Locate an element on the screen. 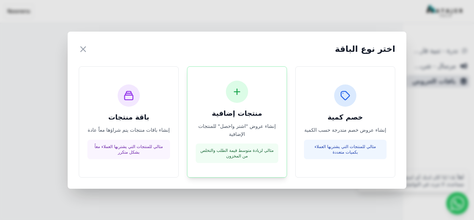 This screenshot has width=474, height=220. p: مثالي للمنتجات التي يشتريها العملاء معاً بشكل متكرر is located at coordinates (129, 149).